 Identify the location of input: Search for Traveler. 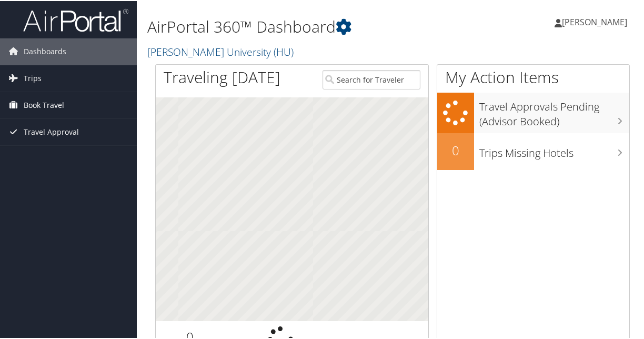
(372, 79).